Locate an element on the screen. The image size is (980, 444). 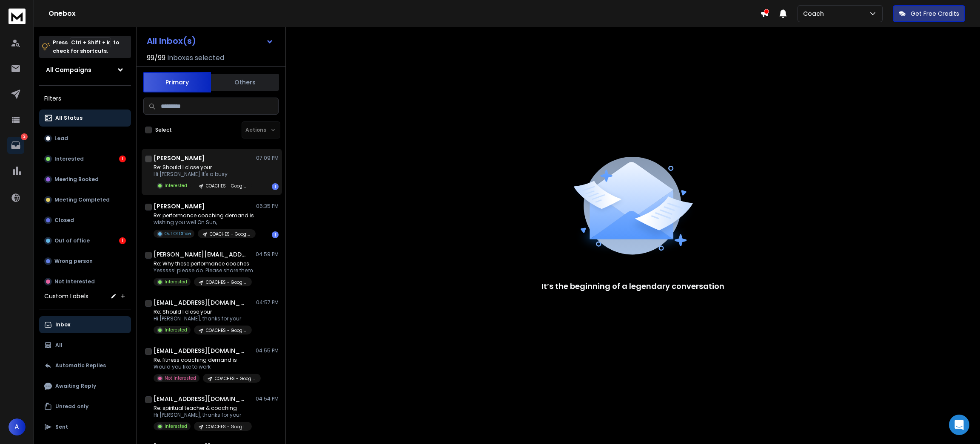
p: All is located at coordinates (59, 345).